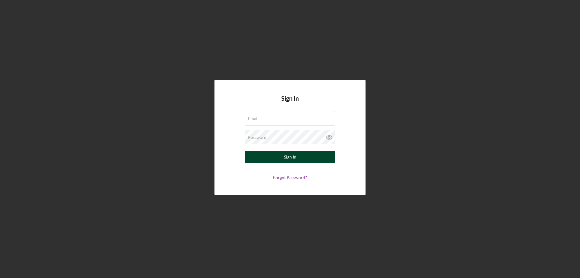 This screenshot has height=278, width=580. I want to click on a: Forgot Password?, so click(290, 177).